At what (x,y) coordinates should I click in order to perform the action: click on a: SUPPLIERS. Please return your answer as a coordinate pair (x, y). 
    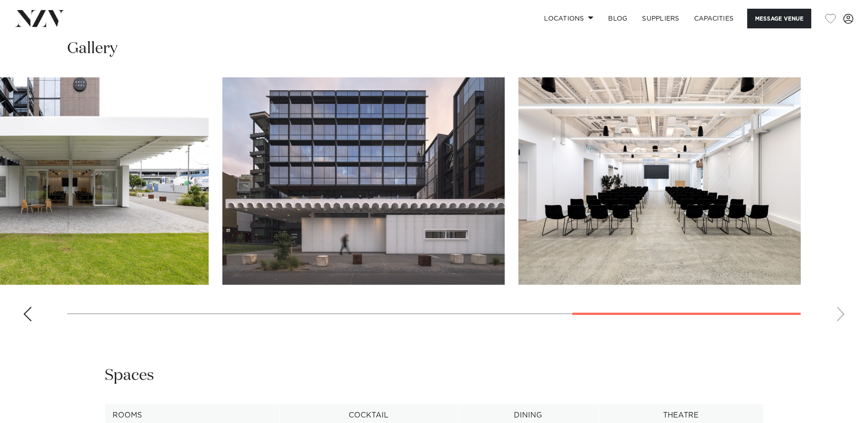
    Looking at the image, I should click on (660, 18).